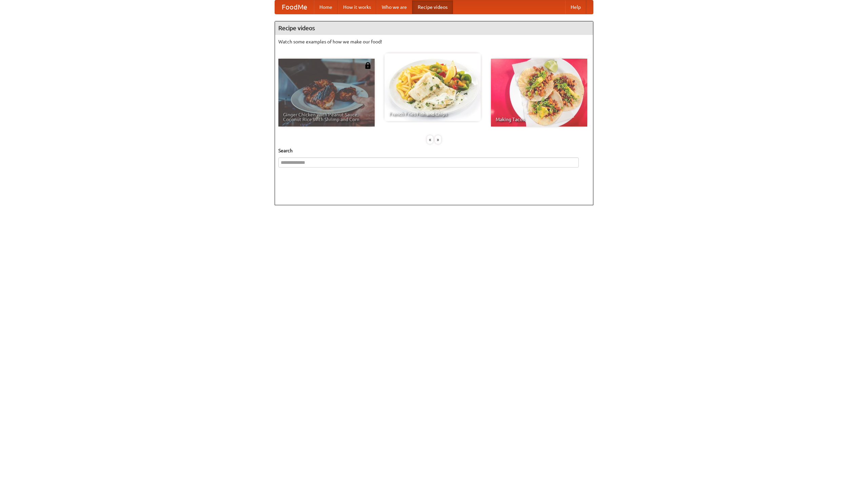 The height and width of the screenshot is (480, 868). Describe the element at coordinates (433, 87) in the screenshot. I see `a: French Fries Fish and Chips` at that location.